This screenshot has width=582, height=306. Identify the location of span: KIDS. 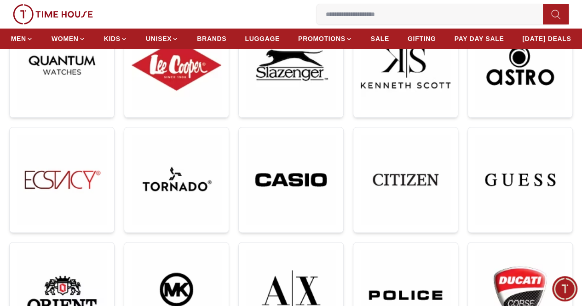
(112, 39).